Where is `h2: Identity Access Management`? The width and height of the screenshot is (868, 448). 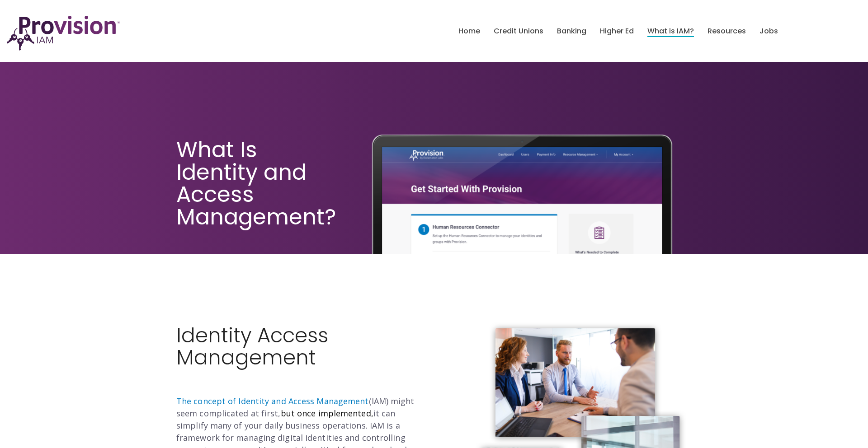 h2: Identity Access Management is located at coordinates (302, 358).